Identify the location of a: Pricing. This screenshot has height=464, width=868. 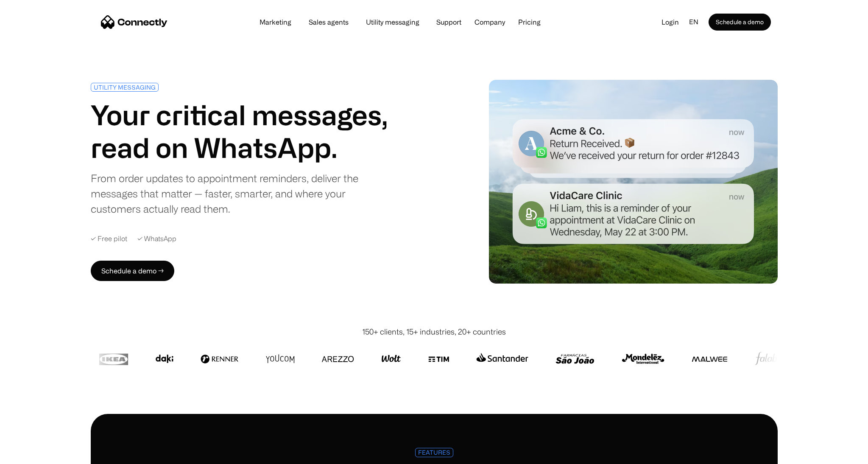
(529, 22).